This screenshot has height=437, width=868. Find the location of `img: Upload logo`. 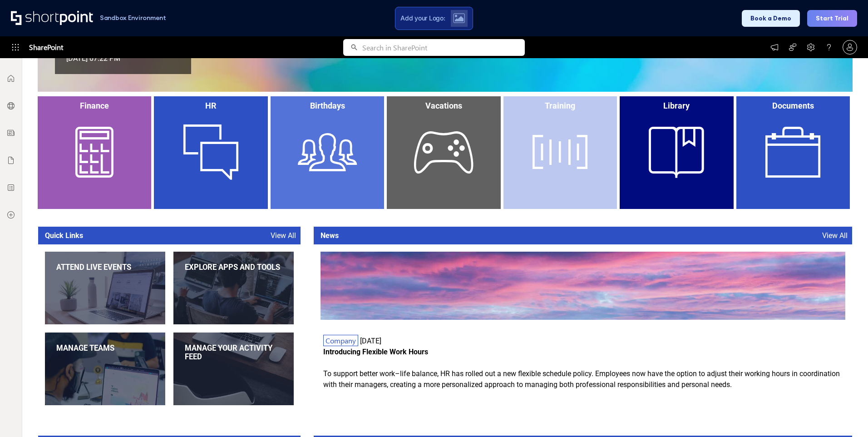

img: Upload logo is located at coordinates (459, 18).